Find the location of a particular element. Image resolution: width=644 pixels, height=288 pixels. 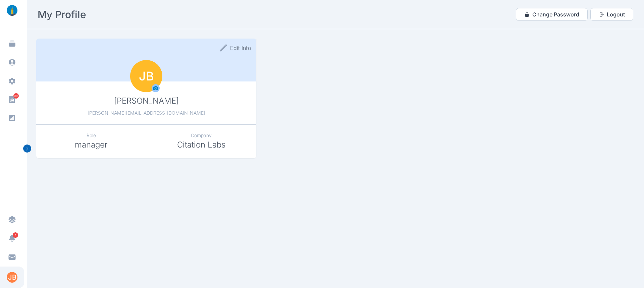

p: manager is located at coordinates (91, 145).